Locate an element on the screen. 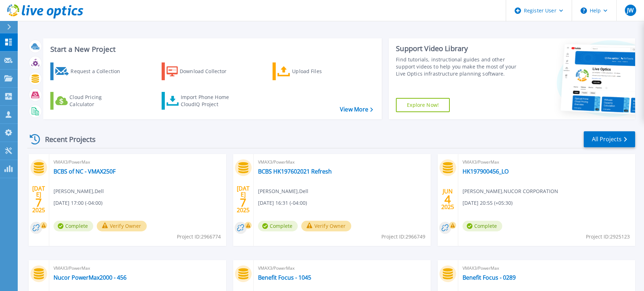  a: Cloud Pricing Calculator is located at coordinates (90, 101).